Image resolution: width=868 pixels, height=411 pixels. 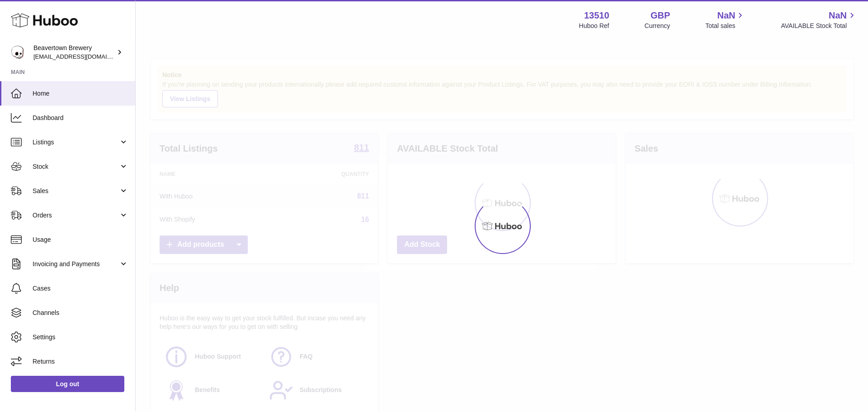 What do you see at coordinates (657, 26) in the screenshot?
I see `div: Currency` at bounding box center [657, 26].